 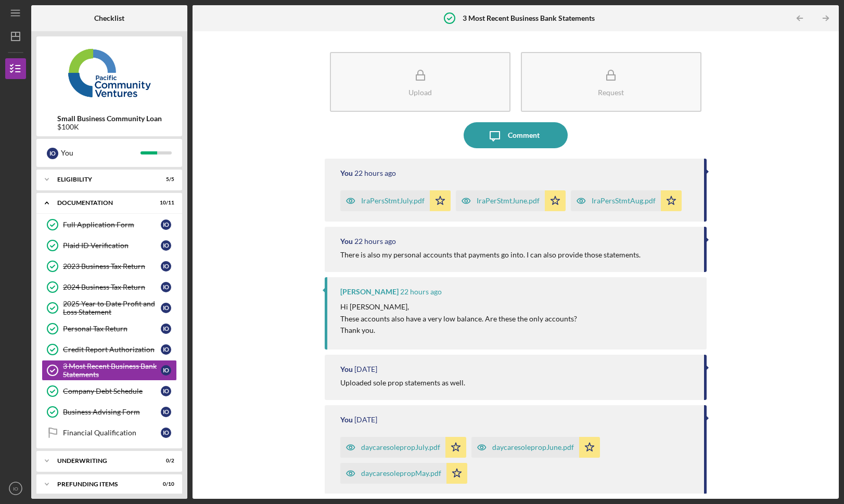 What do you see at coordinates (112, 245) in the screenshot?
I see `div: Plaid ID Verification` at bounding box center [112, 245].